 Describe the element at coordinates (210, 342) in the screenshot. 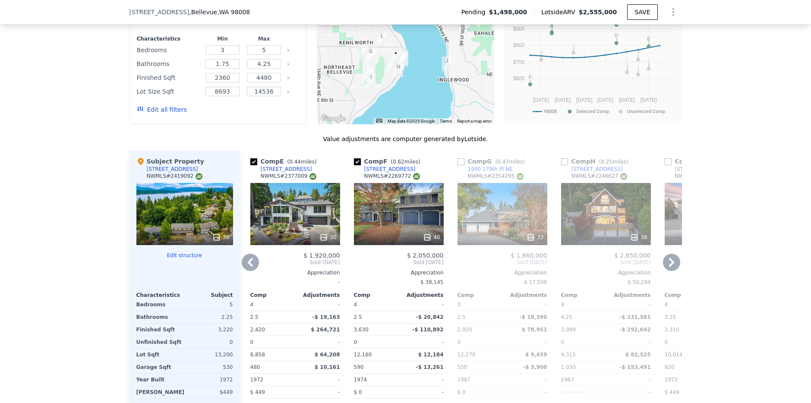

I see `div: 0` at that location.